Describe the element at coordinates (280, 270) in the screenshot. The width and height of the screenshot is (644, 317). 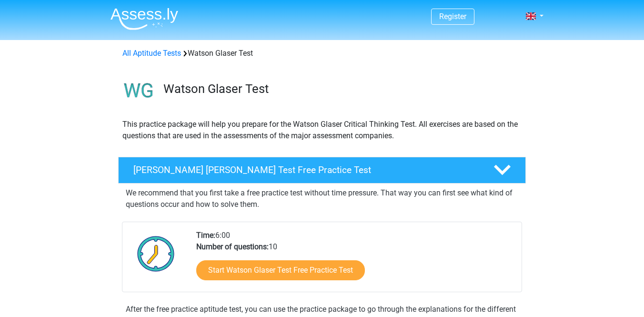
I see `a: Start Watson Glaser Test Free Practice Test` at that location.